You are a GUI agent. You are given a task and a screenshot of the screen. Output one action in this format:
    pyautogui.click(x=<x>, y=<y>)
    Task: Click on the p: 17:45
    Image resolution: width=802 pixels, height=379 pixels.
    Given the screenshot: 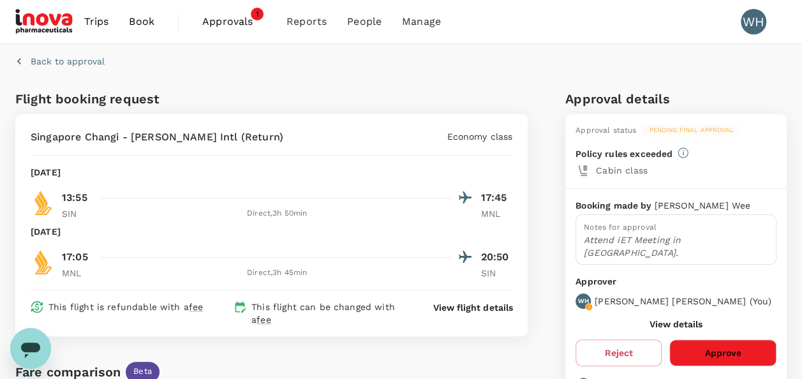 What is the action you would take?
    pyautogui.click(x=497, y=198)
    